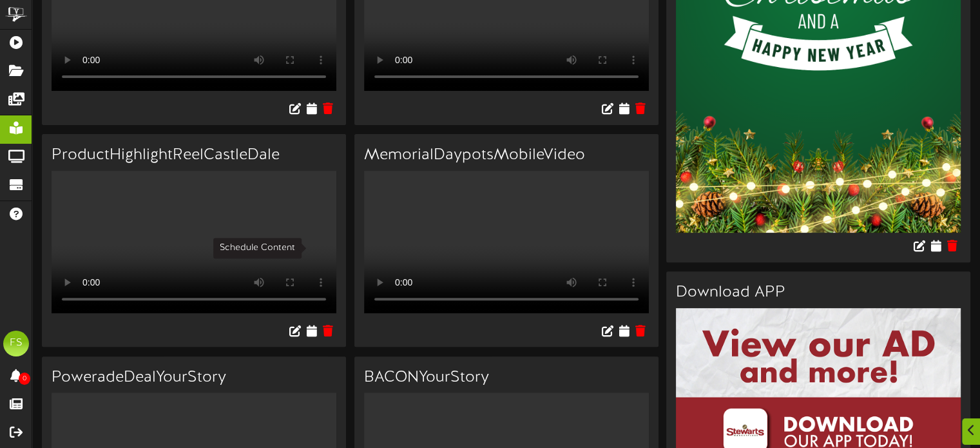  I want to click on h3: ProductHighlightReelCastleDale, so click(194, 155).